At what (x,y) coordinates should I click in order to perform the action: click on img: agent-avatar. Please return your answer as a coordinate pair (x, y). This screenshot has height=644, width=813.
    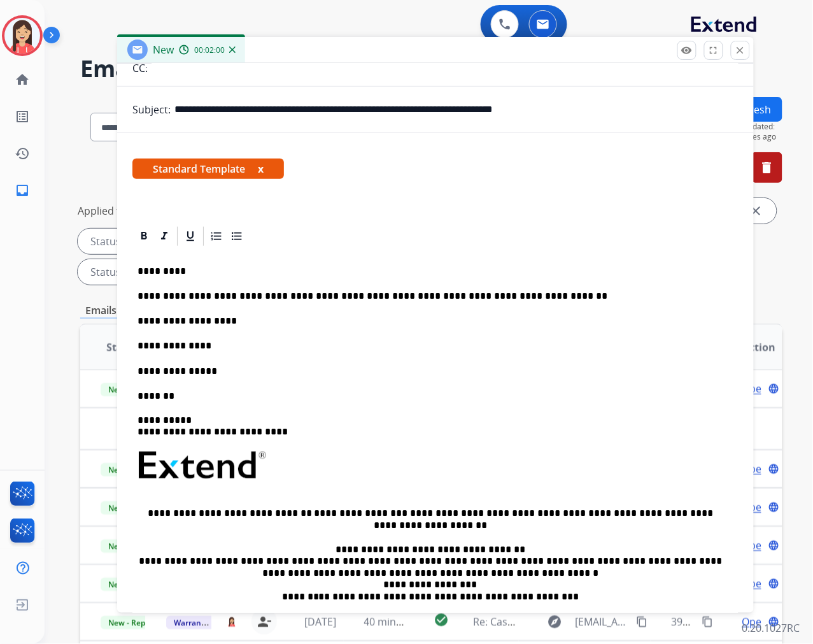
    Looking at the image, I should click on (232, 621).